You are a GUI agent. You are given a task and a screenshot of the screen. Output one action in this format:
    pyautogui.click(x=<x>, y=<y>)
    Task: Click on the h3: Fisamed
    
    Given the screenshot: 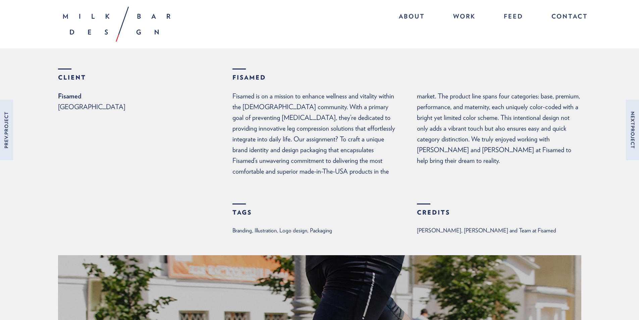 What is the action you would take?
    pyautogui.click(x=407, y=78)
    